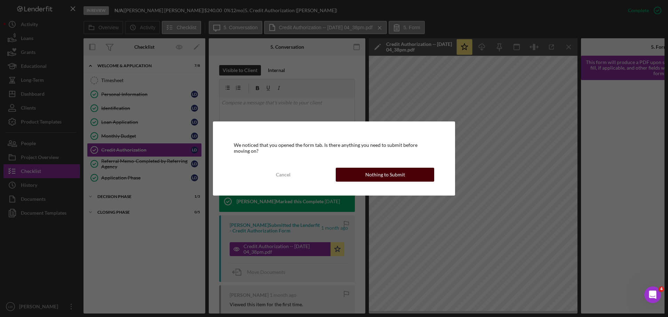 This screenshot has height=317, width=668. I want to click on div: Cancel, so click(283, 175).